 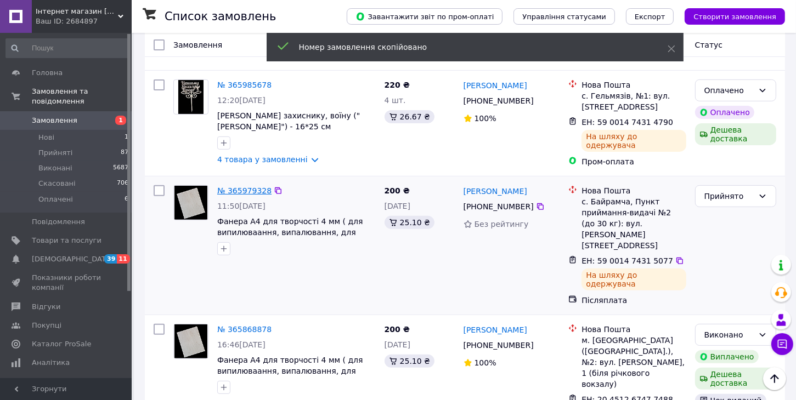 I want to click on span: Статус, so click(x=708, y=45).